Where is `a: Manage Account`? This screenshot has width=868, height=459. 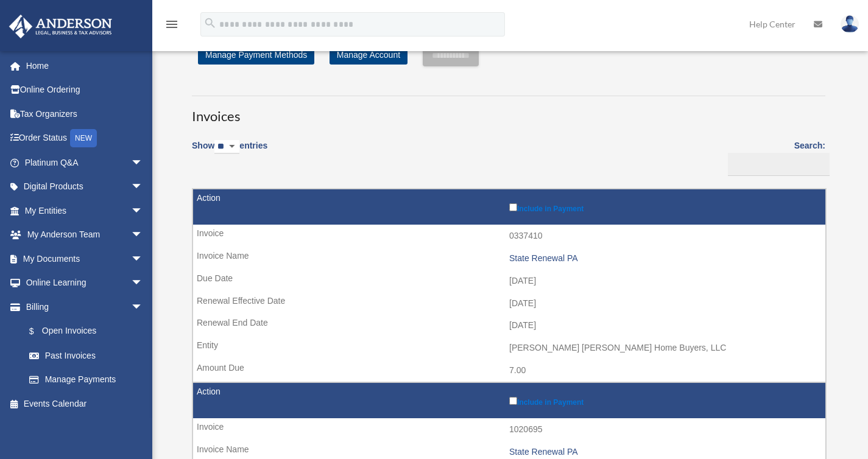
a: Manage Account is located at coordinates (368, 55).